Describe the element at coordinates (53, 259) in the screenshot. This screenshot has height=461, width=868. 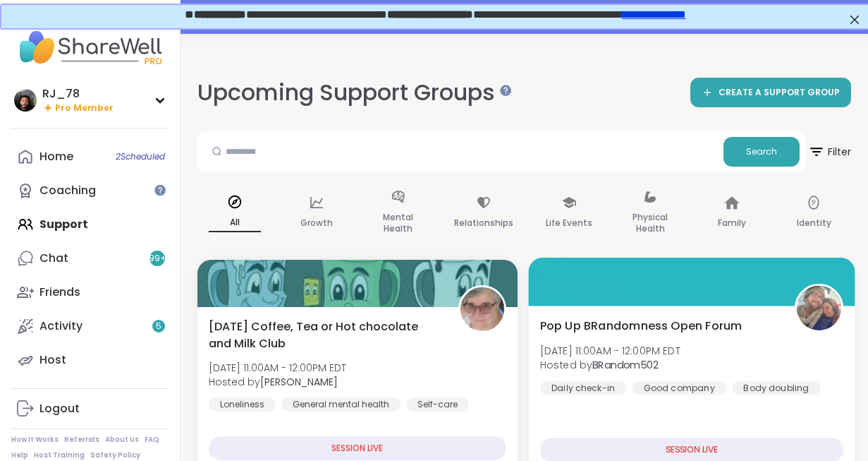
I see `div: Chat` at that location.